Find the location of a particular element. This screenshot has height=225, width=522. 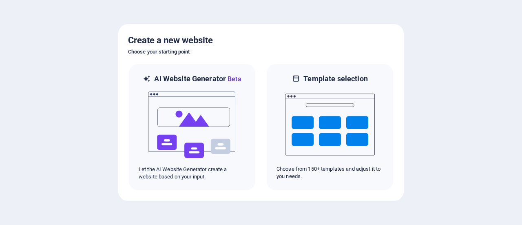

div: Template selectionChoose from 150+ templates and adjust it to you needs. is located at coordinates (330, 127).